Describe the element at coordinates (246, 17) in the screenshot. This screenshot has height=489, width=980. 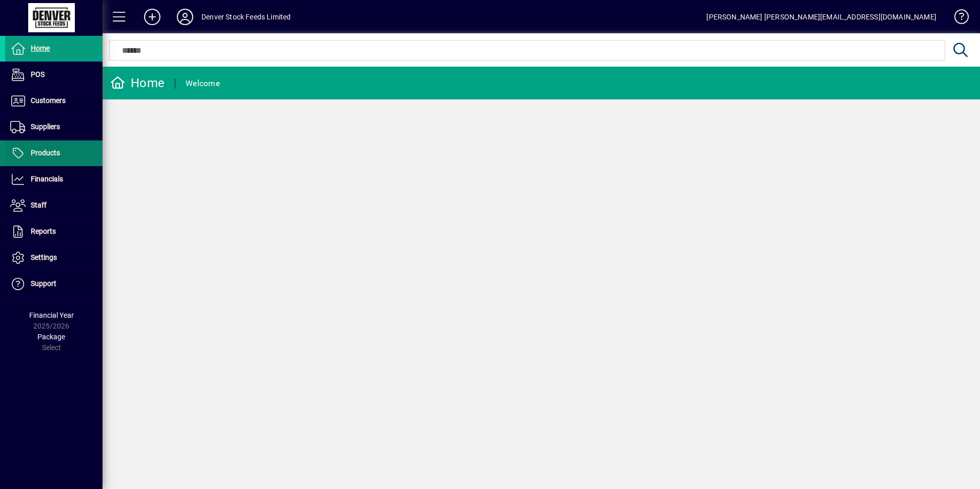
I see `div: Denver Stock Feeds Limited` at that location.